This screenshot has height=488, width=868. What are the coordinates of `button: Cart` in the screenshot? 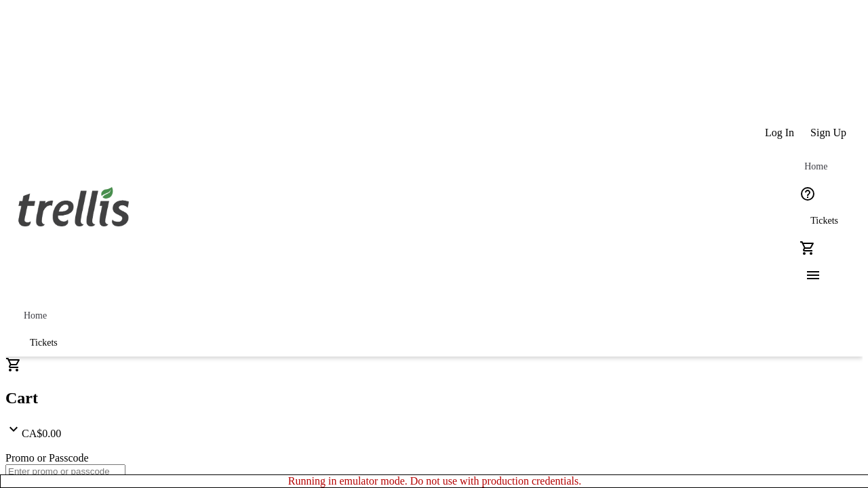 It's located at (808, 248).